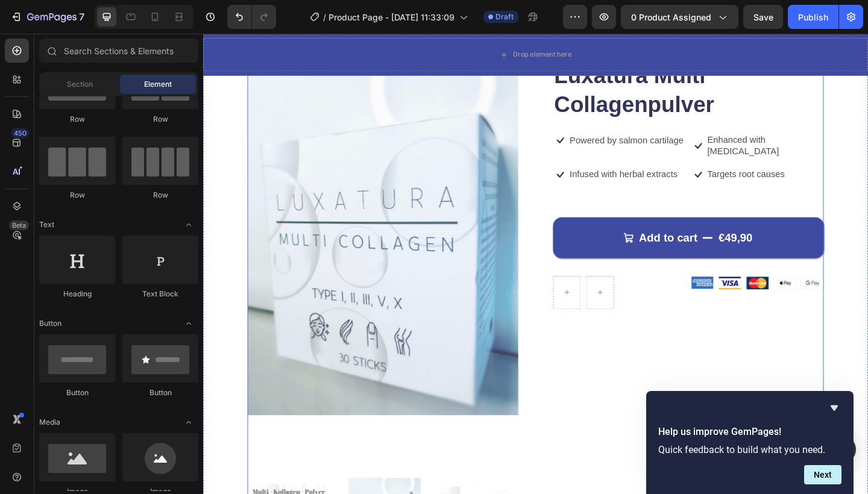 This screenshot has height=494, width=868. Describe the element at coordinates (82, 17) in the screenshot. I see `p: 7` at that location.